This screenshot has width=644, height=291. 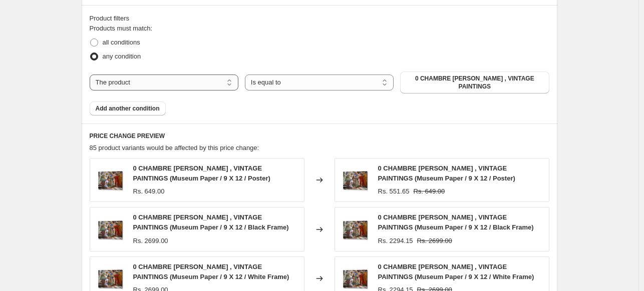 What do you see at coordinates (149, 192) in the screenshot?
I see `div: Rs. 649.00` at bounding box center [149, 192].